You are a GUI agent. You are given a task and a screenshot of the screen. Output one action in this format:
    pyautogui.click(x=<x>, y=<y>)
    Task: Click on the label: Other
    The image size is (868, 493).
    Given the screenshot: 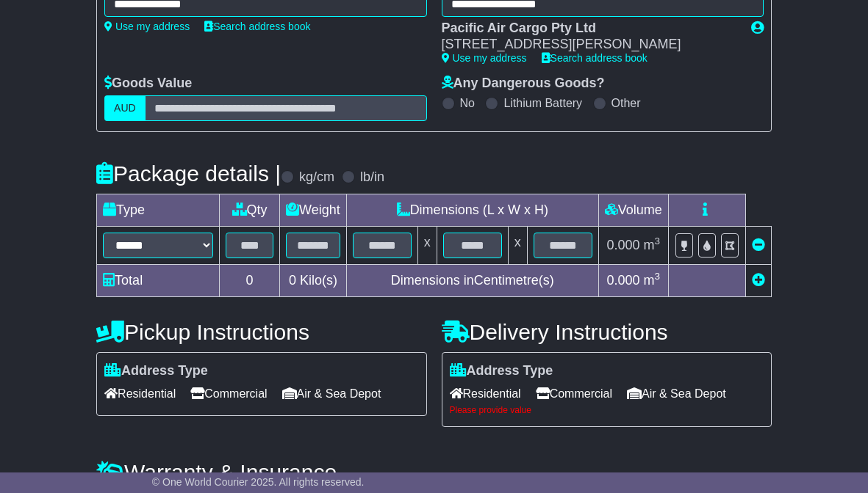 What is the action you would take?
    pyautogui.click(x=626, y=103)
    